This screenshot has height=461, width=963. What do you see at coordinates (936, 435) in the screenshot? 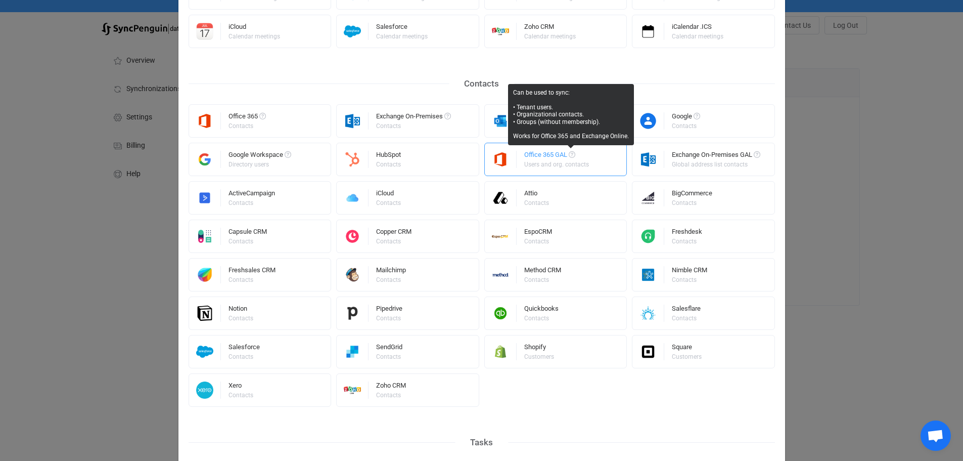
I see `div: Open chat` at bounding box center [936, 435].